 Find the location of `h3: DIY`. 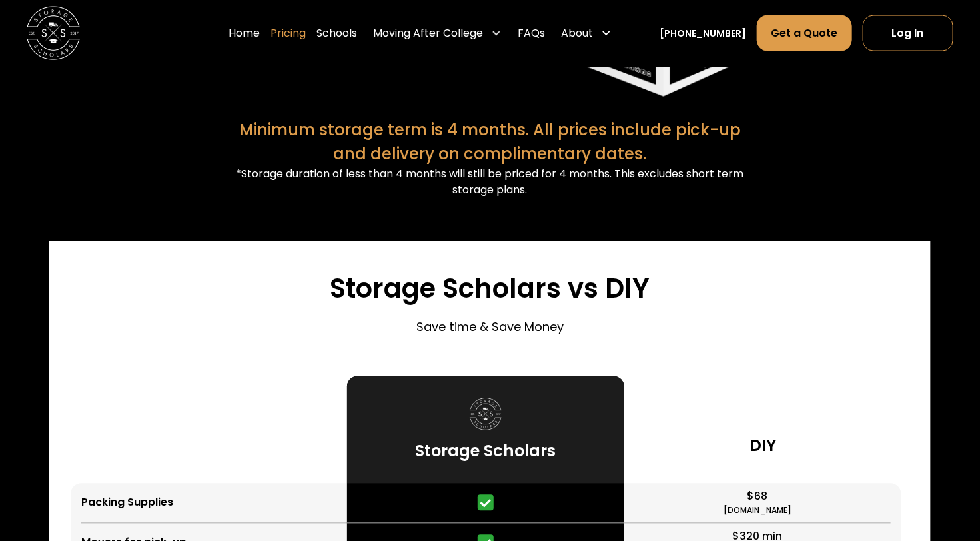

h3: DIY is located at coordinates (763, 446).